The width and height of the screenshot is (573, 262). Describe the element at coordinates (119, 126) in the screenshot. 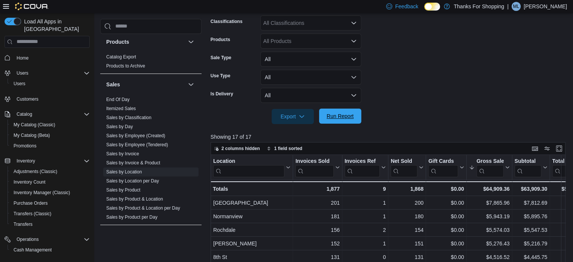

I see `a: Sales by Day` at that location.